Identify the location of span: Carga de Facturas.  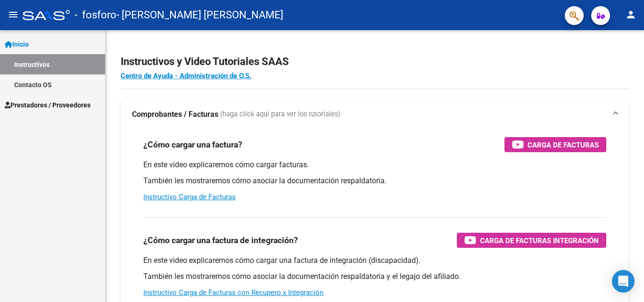
(563, 145).